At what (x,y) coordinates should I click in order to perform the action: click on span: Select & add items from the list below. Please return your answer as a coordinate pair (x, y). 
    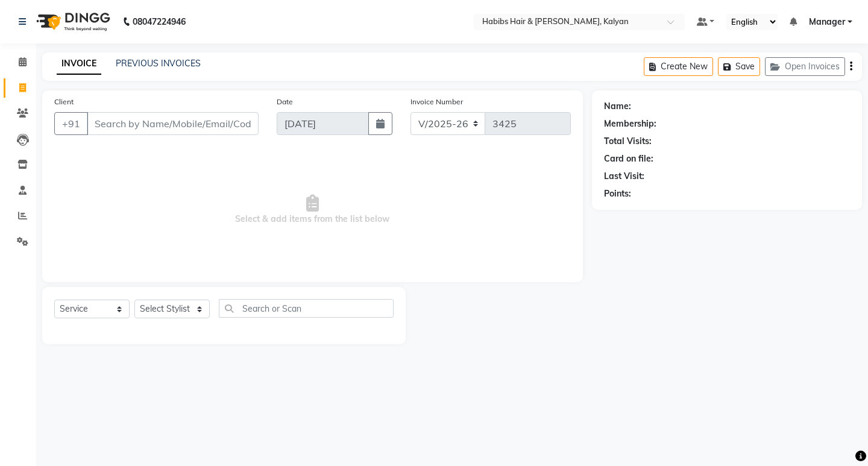
    Looking at the image, I should click on (312, 210).